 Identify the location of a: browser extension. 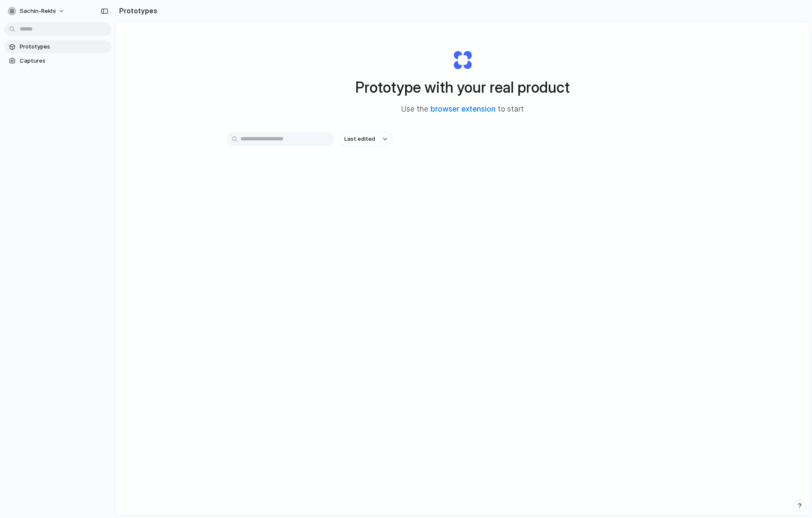
(464, 109).